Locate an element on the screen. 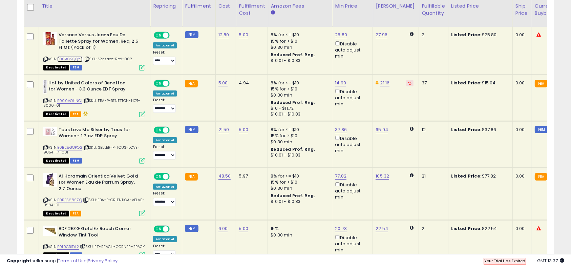  a: 20.73 is located at coordinates (341, 229).